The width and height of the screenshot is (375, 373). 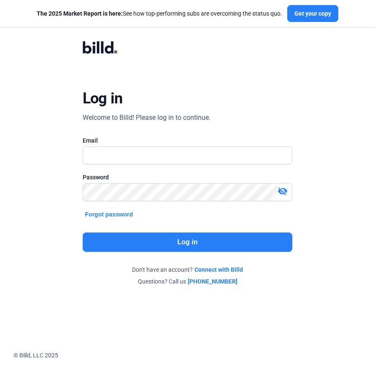 What do you see at coordinates (188, 242) in the screenshot?
I see `button: Log in` at bounding box center [188, 242].